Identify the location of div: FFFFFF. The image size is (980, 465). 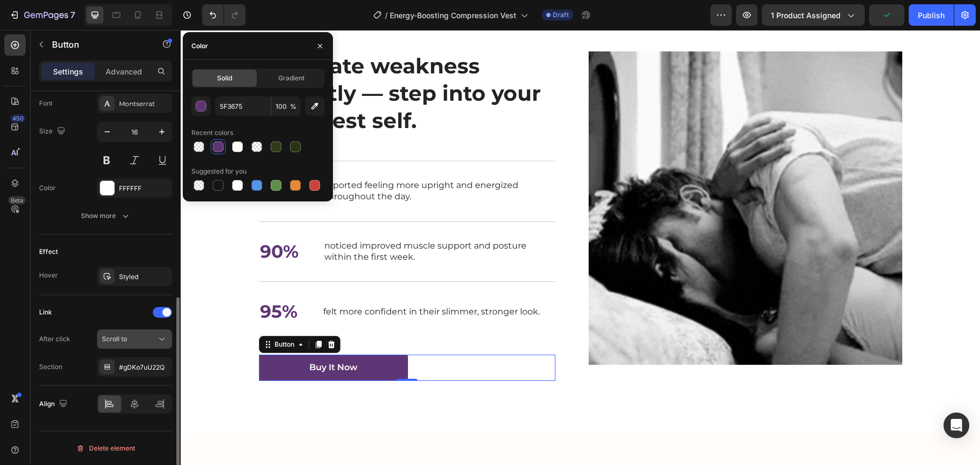
(144, 189).